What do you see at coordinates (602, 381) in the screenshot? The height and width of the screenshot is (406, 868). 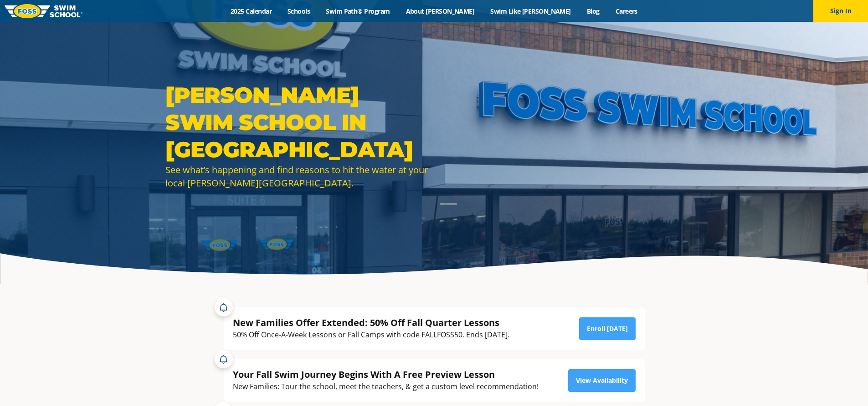 I see `a: View Availability` at bounding box center [602, 381].